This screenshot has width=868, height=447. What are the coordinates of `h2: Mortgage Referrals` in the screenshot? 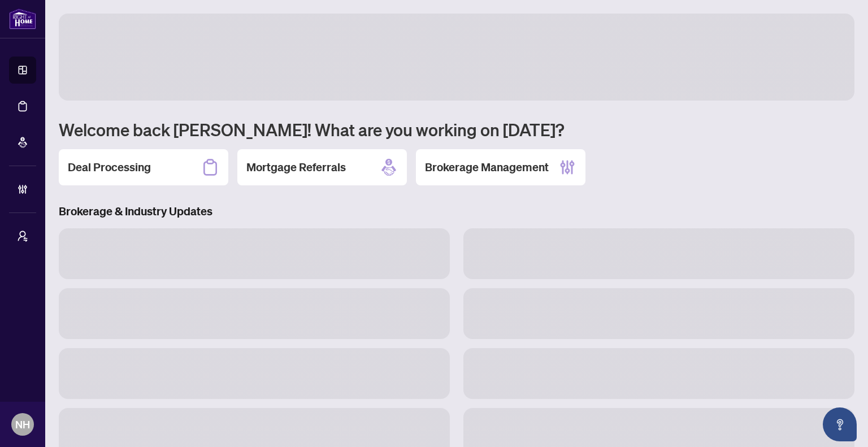 It's located at (296, 167).